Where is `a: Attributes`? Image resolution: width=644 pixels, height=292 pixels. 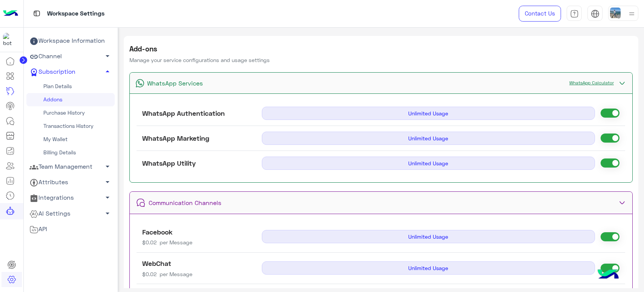
a: Attributes is located at coordinates (71, 182).